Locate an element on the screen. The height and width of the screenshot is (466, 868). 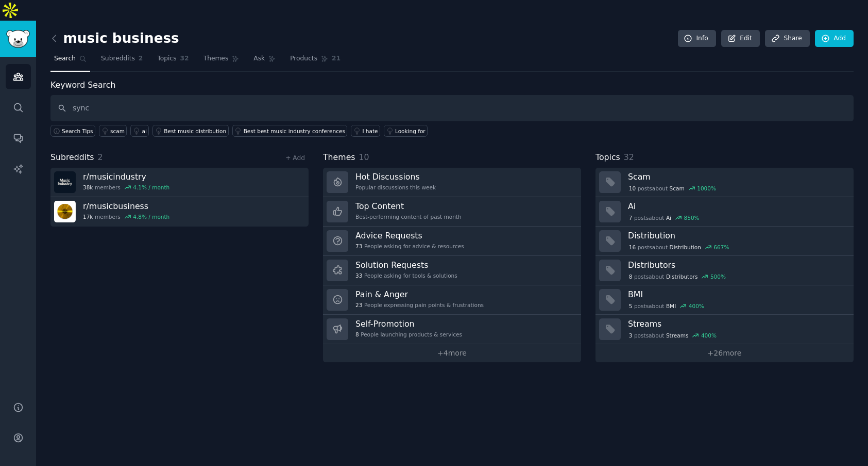
span: 38k is located at coordinates (87, 187).